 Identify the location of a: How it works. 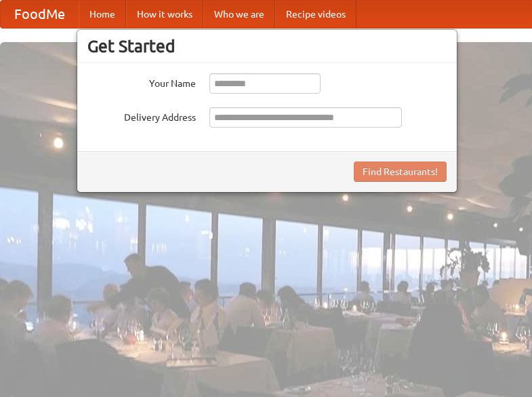
(165, 14).